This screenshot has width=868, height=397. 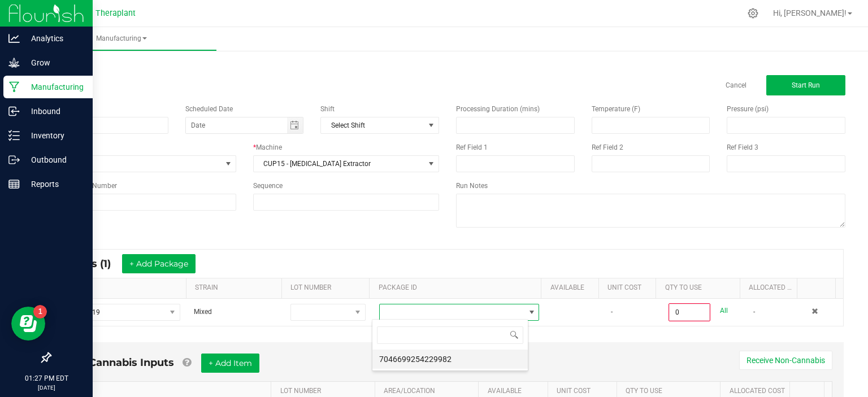 I want to click on span: Pressure (psi), so click(x=748, y=109).